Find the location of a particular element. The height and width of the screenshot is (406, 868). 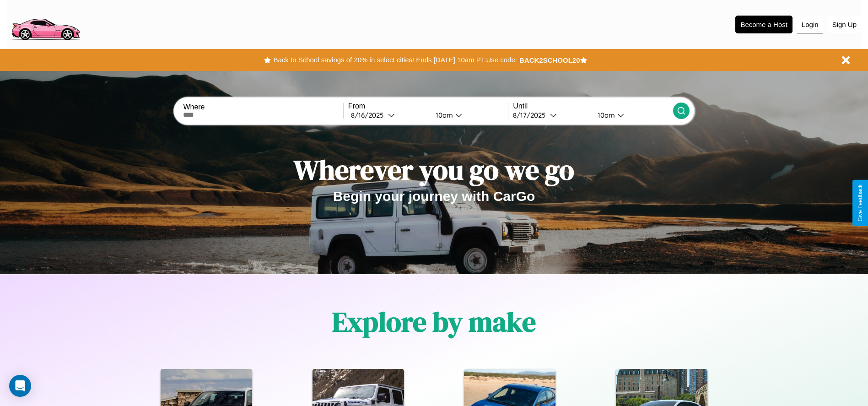

div: 8 / 17 / 2025 is located at coordinates (531, 115).